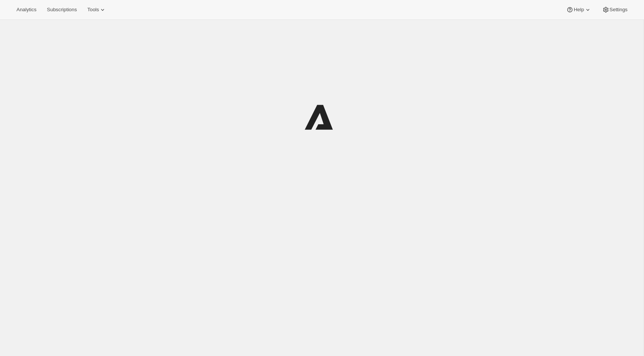 The image size is (644, 356). Describe the element at coordinates (26, 10) in the screenshot. I see `button: Analytics` at that location.